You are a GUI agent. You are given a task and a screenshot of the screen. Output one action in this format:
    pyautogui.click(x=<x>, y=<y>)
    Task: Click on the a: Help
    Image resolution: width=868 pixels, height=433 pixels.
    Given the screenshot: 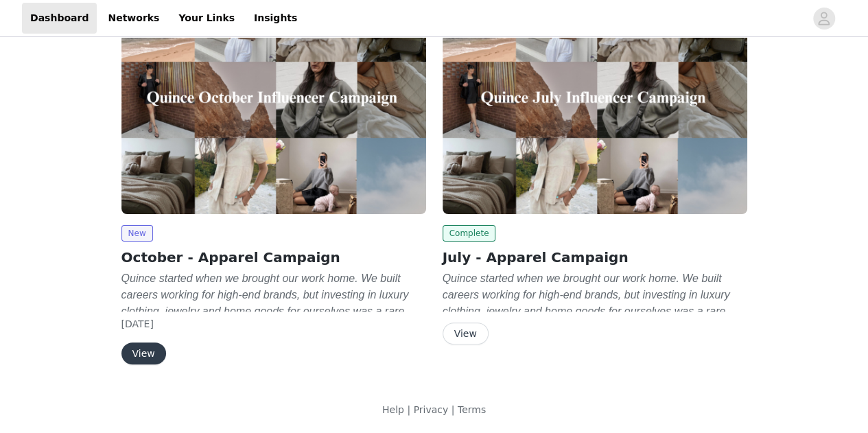 What is the action you would take?
    pyautogui.click(x=393, y=410)
    